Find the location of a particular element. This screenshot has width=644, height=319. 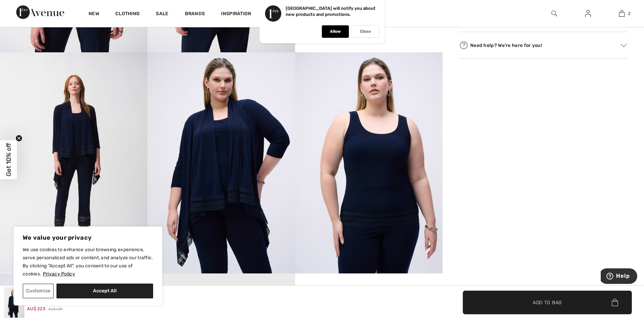

img: Lace Trim Twin Set Style 251197 is located at coordinates (14, 303).